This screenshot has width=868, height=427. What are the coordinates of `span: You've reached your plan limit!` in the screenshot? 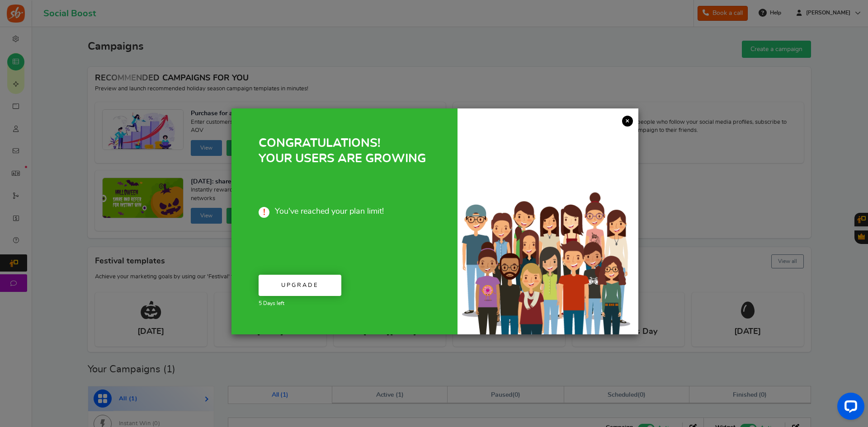 It's located at (344, 212).